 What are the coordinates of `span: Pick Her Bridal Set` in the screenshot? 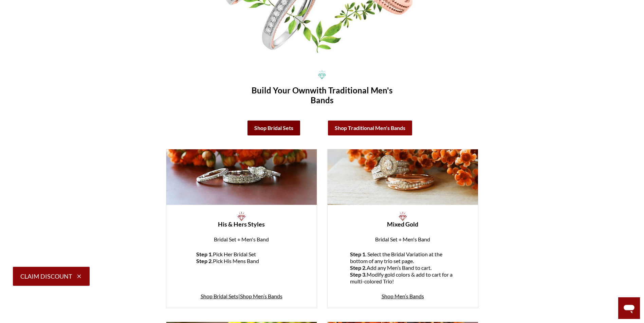 It's located at (226, 254).